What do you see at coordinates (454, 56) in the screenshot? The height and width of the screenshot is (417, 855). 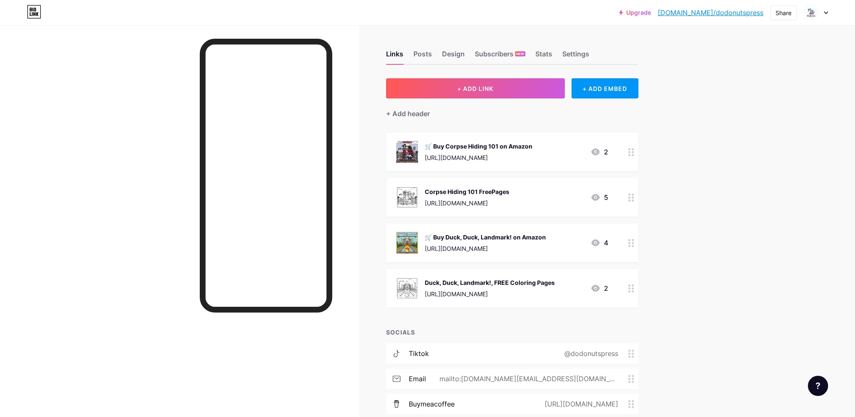 I see `div: Design` at bounding box center [454, 56].